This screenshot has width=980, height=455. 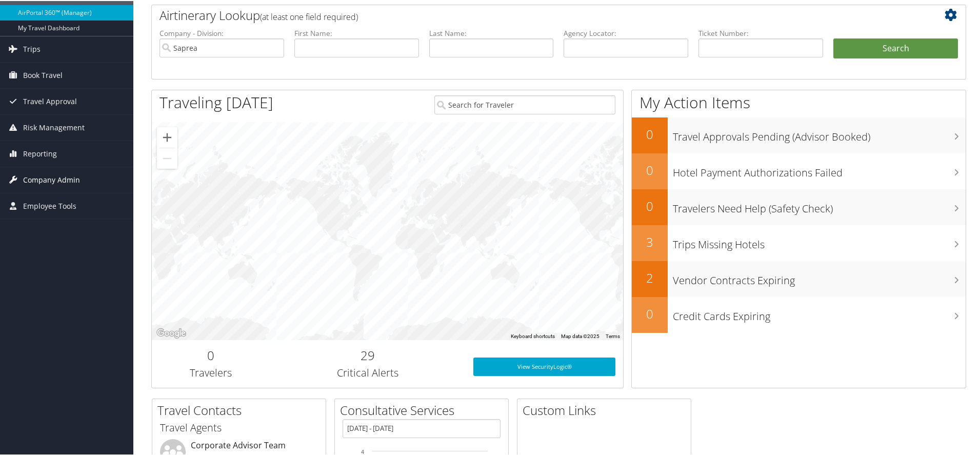 I want to click on h2: Travel Contacts, so click(x=242, y=410).